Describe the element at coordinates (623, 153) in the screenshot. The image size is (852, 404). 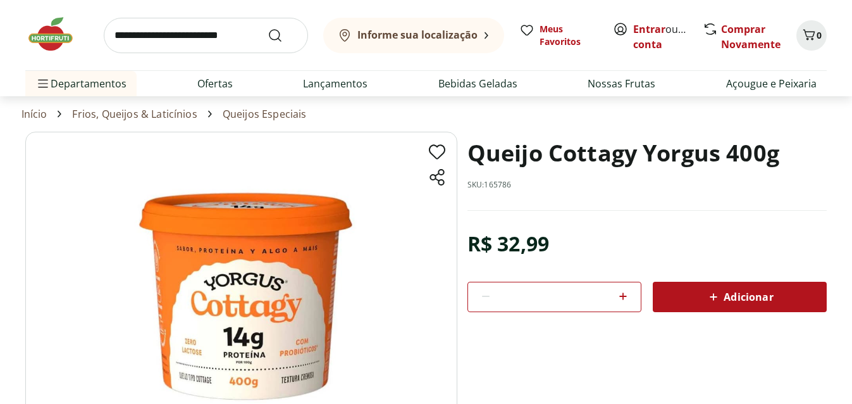
I see `h1: Queijo Cottagy Yorgus 400g` at that location.